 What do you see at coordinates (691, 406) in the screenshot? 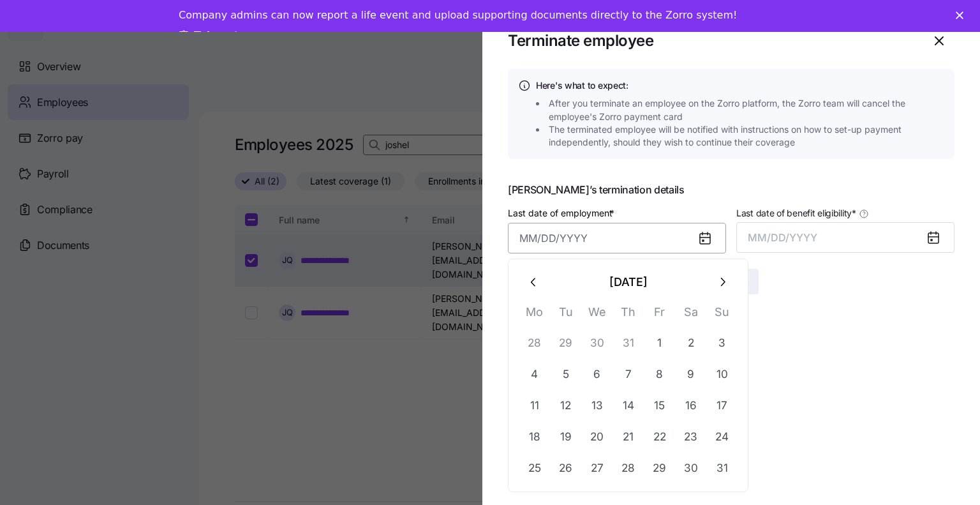
I see `button: 16 August 2025` at bounding box center [691, 406].